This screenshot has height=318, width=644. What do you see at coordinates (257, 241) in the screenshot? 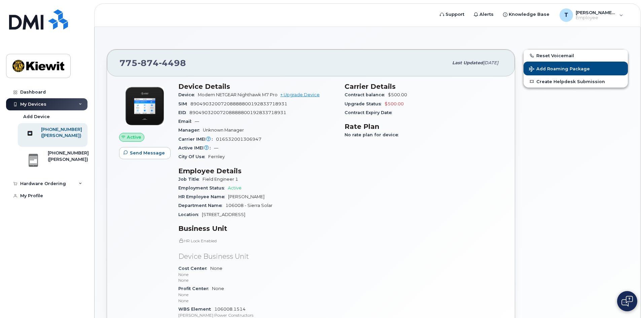
I see `p: HR Lock Enabled` at bounding box center [257, 241].